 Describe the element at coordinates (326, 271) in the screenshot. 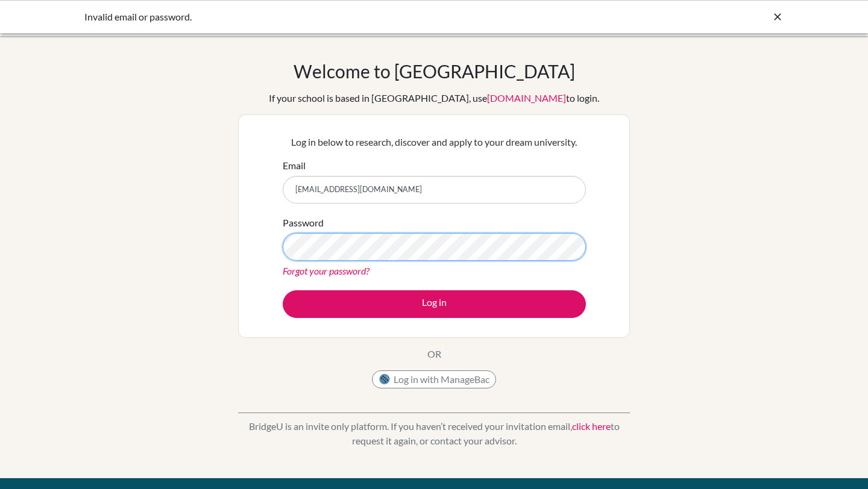

I see `a: Forgot your password?` at that location.